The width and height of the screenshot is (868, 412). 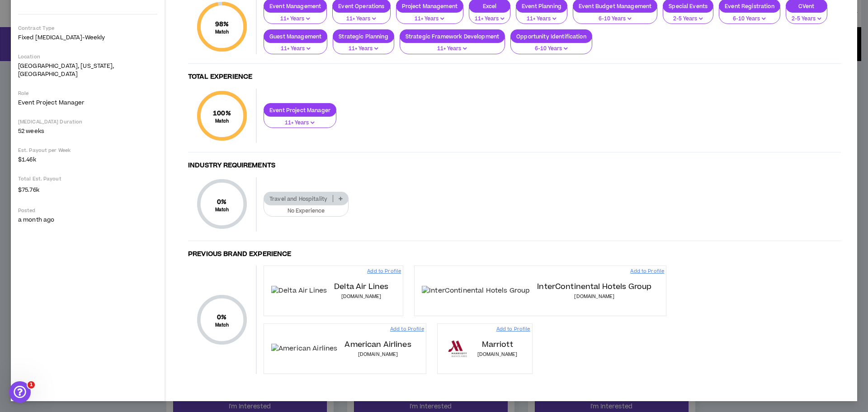 What do you see at coordinates (61, 300) in the screenshot?
I see `button: Start recording` at bounding box center [61, 300].